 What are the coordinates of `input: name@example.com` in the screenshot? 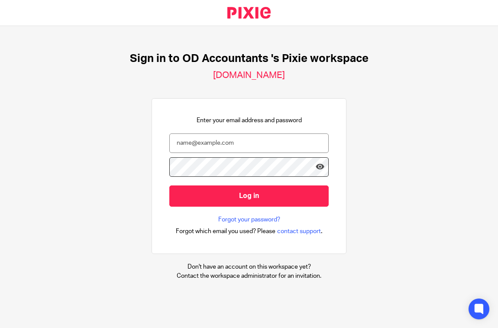 It's located at (249, 143).